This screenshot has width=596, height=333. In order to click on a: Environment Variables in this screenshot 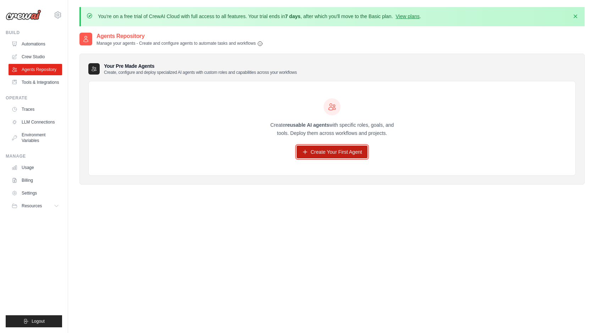, I will do `click(35, 138)`.